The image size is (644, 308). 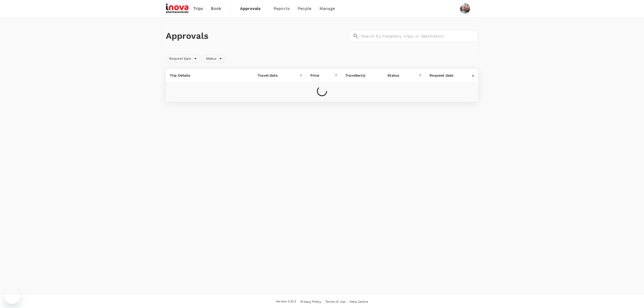 I want to click on span: People, so click(x=304, y=8).